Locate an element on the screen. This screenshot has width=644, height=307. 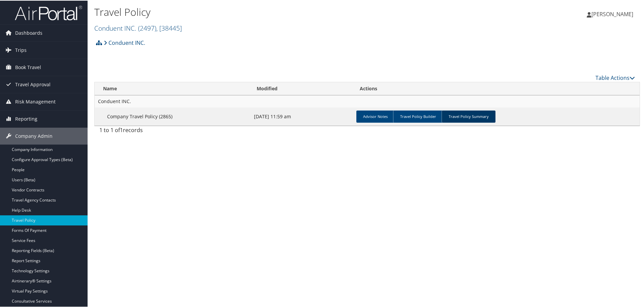
span: Company Admin is located at coordinates (33, 135).